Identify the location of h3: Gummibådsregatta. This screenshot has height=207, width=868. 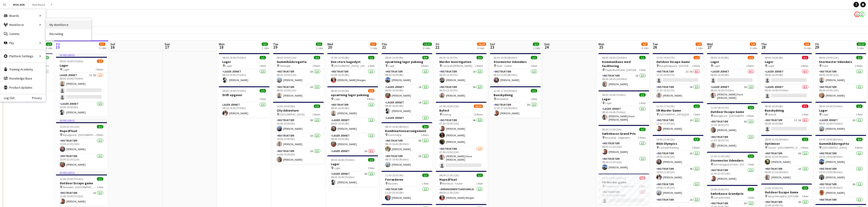
(299, 62).